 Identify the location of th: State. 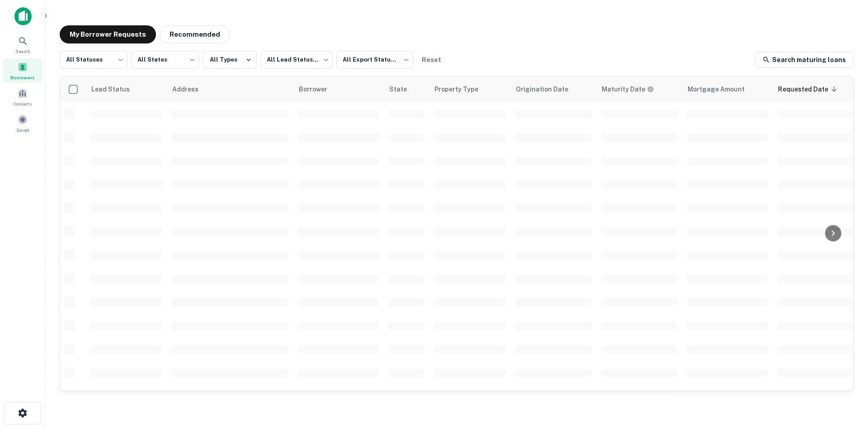
(407, 89).